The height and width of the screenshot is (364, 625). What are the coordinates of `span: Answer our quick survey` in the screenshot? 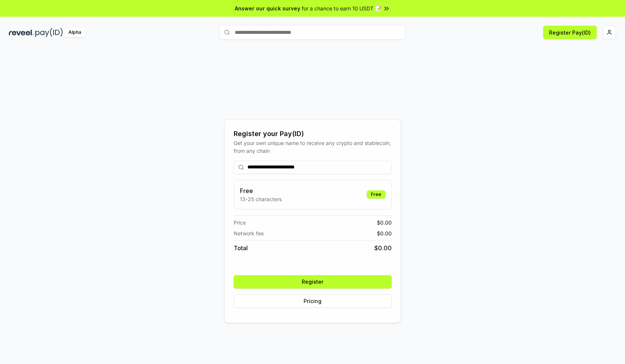 It's located at (267, 8).